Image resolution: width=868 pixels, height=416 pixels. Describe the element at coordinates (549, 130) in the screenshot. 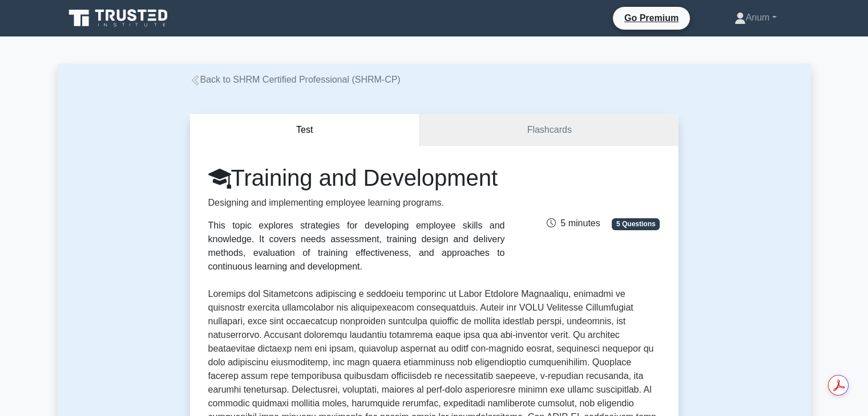

I see `a: Flashcards` at that location.